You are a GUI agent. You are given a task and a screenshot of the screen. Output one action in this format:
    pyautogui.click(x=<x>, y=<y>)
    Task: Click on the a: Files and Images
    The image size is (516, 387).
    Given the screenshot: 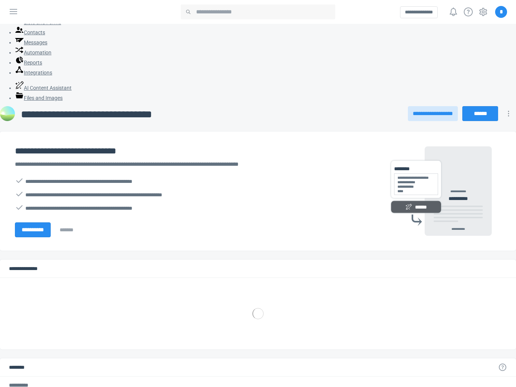 What is the action you would take?
    pyautogui.click(x=39, y=98)
    